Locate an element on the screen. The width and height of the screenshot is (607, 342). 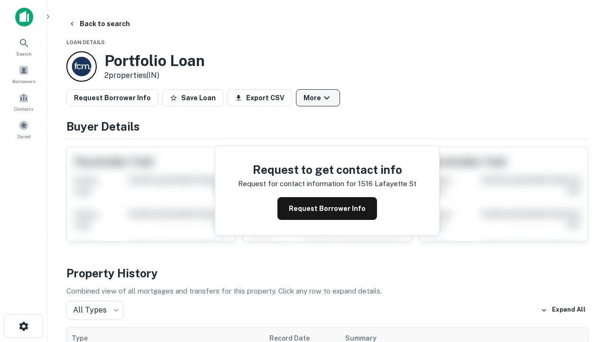
div: All Types is located at coordinates (95, 310).